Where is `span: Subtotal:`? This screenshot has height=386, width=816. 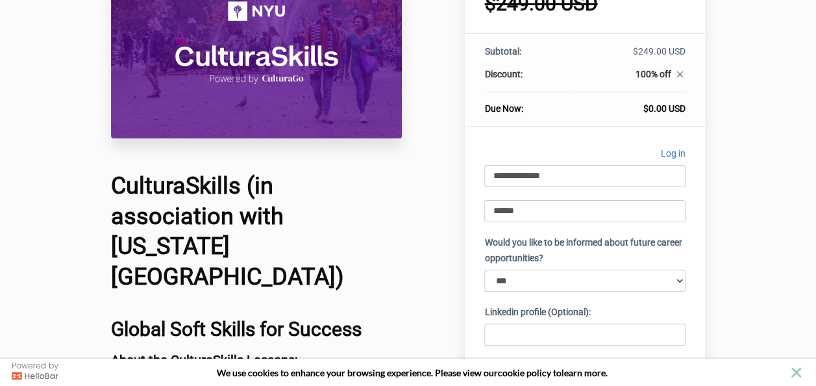
span: Subtotal: is located at coordinates (502, 51).